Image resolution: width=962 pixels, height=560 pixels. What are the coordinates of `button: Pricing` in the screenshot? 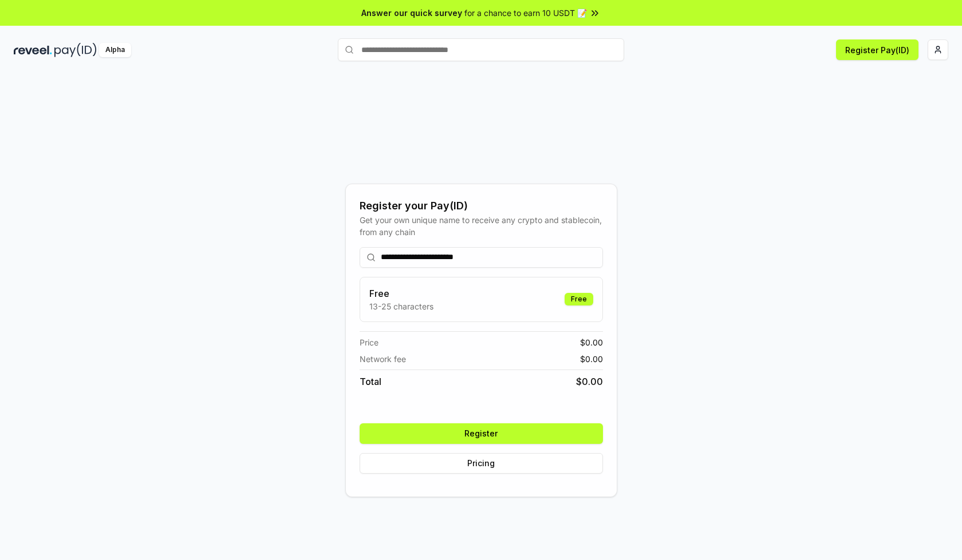 It's located at (481, 463).